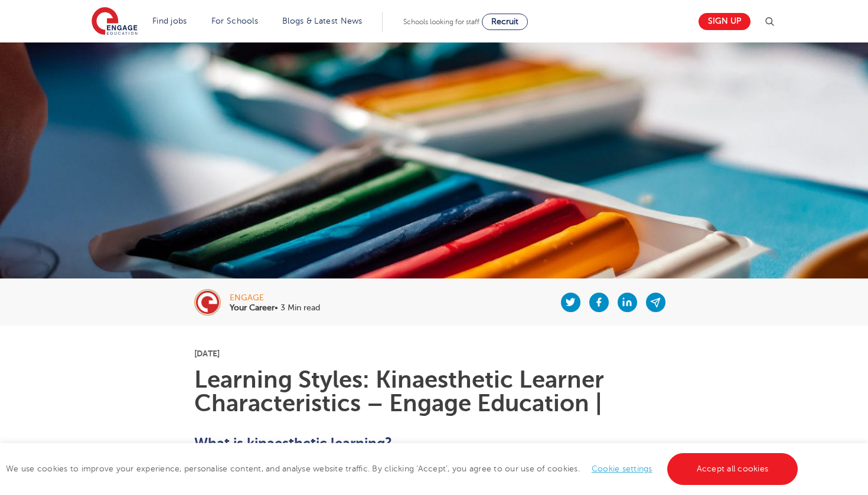 This screenshot has height=495, width=868. I want to click on h2: What is kinaesthetic learning?, so click(434, 443).